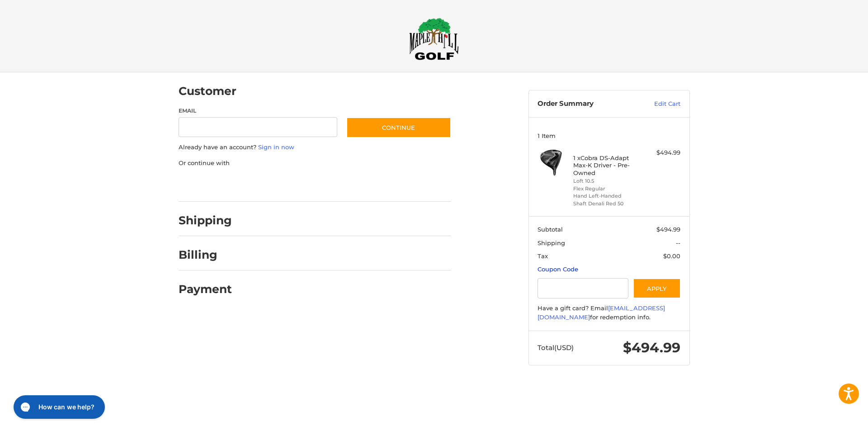 Image resolution: width=868 pixels, height=431 pixels. Describe the element at coordinates (205, 220) in the screenshot. I see `h2: Shipping` at that location.